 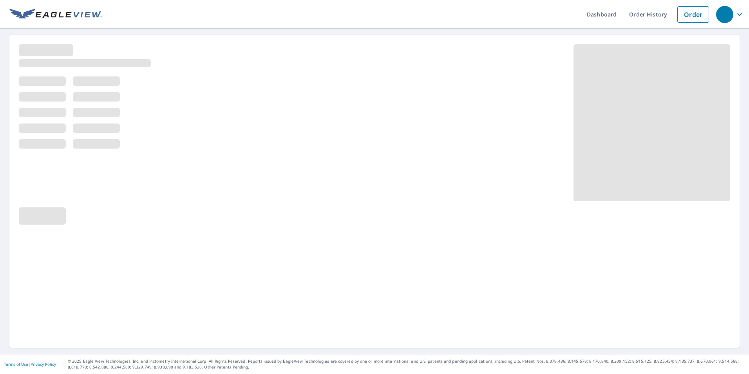 I want to click on p: © 2025 Eagle View Technologies, Inc. and Pictometry International Corp. All Rights Reserved. Repo..., so click(x=406, y=364).